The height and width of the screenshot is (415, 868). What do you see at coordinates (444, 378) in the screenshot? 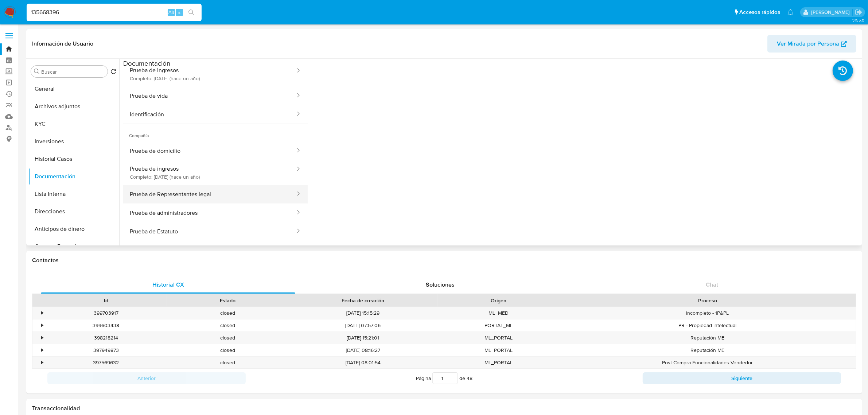
I see `span: Página de` at bounding box center [444, 378].